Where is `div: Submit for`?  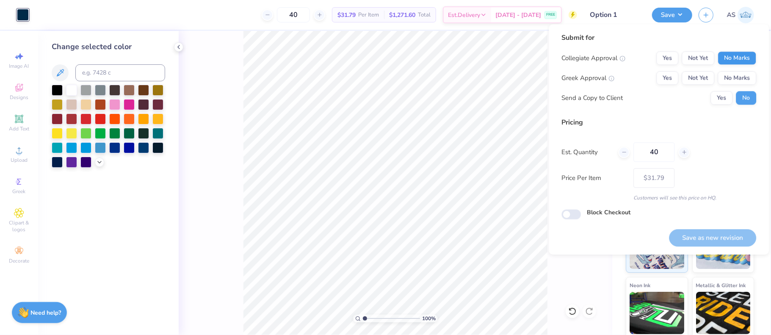 div: Submit for is located at coordinates (659, 38).